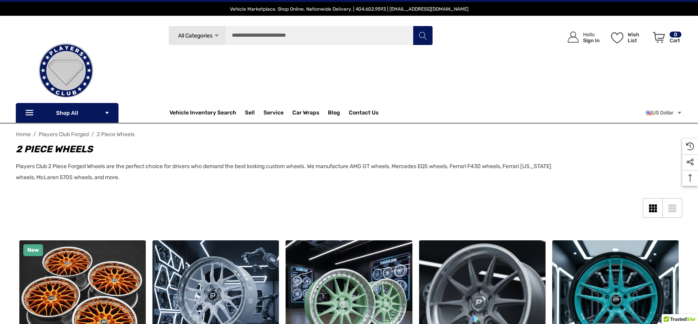  What do you see at coordinates (334, 114) in the screenshot?
I see `a: Blog` at bounding box center [334, 114].